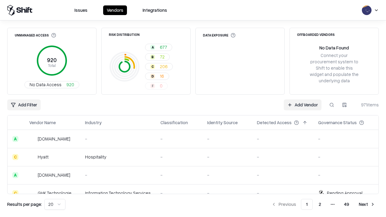 Image resolution: width=386 pixels, height=217 pixels. What do you see at coordinates (159, 67) in the screenshot?
I see `button: C206` at bounding box center [159, 67].